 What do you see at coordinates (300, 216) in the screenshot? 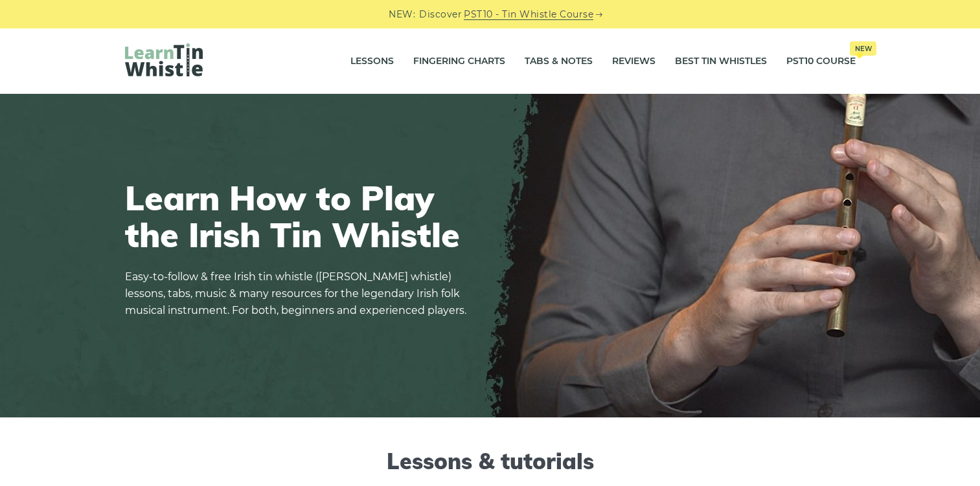
I see `h1: Learn How to Play the Irish Tin Whistle` at bounding box center [300, 216].